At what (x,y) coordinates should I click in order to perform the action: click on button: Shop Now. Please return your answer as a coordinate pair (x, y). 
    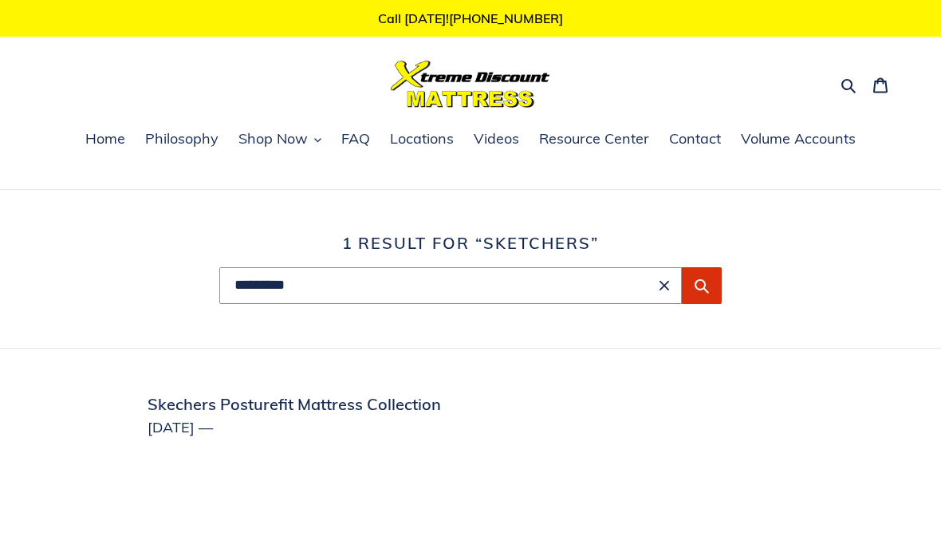
    Looking at the image, I should click on (280, 140).